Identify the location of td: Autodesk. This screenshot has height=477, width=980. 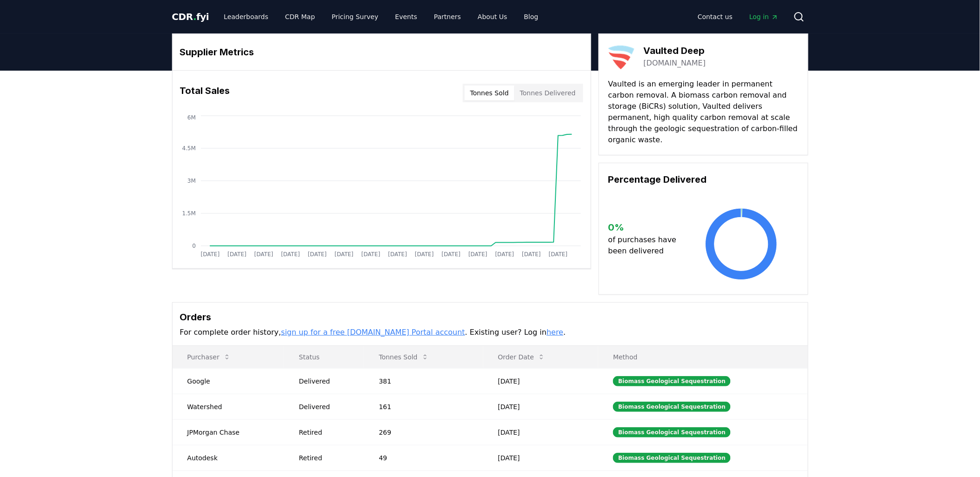
(228, 457).